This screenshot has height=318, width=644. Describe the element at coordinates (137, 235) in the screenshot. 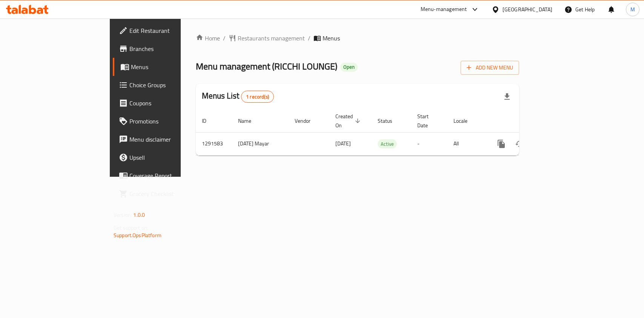

I see `a: Support.OpsPlatform` at that location.